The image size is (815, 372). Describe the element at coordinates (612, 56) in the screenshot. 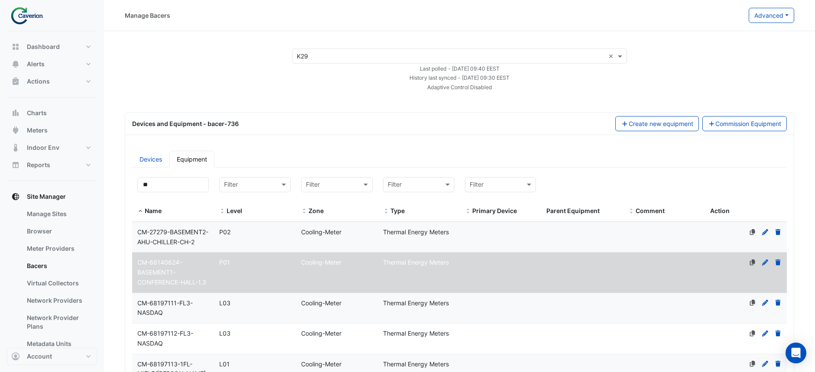

I see `span: Clear` at that location.